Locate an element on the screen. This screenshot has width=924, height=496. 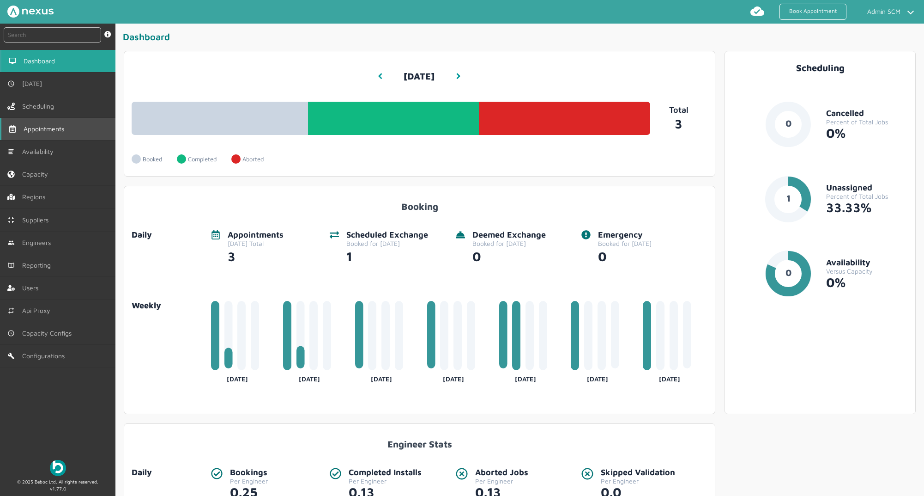
text: 1 is located at coordinates (788, 198).